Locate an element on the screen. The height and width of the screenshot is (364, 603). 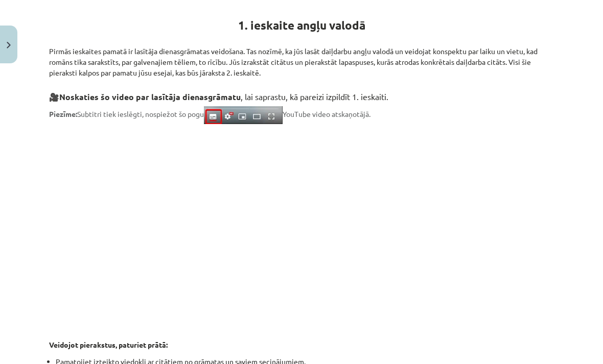
p: Pirmās ieskaites pamatā ir lasītāja dienasgrāmatas veidošana. Tas nozīmē, ka jūs lasāt daiļdarbu ... is located at coordinates (302, 57).